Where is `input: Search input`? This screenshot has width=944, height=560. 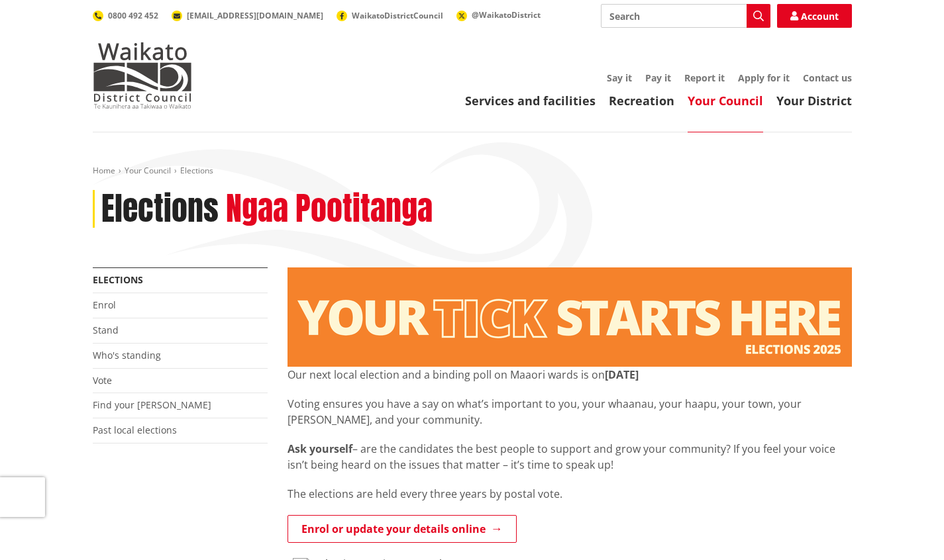
input: Search input is located at coordinates (686, 16).